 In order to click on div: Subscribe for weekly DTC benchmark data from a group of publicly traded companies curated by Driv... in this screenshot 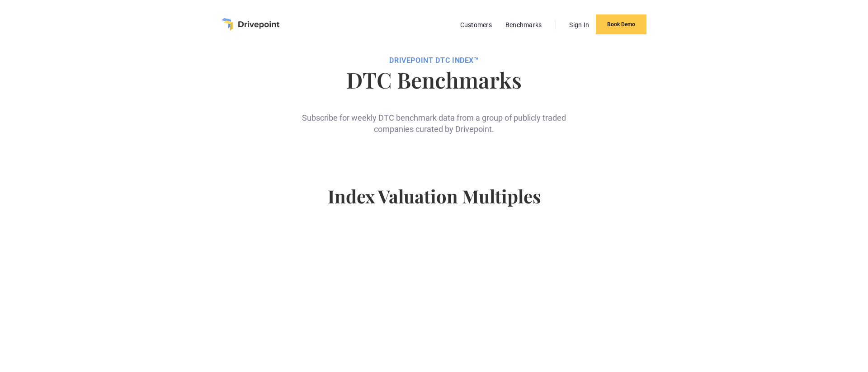, I will do `click(434, 116)`.